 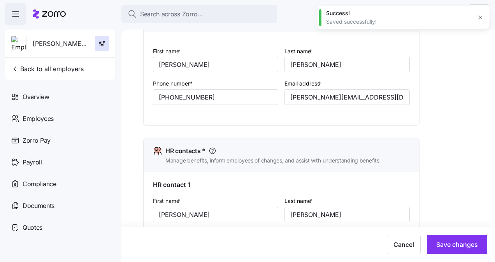 What do you see at coordinates (199, 14) in the screenshot?
I see `button: Search across Zorro...` at bounding box center [199, 14].